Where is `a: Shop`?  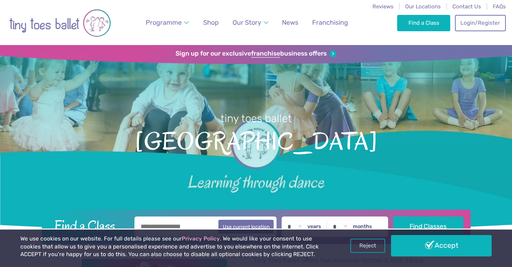 a: Shop is located at coordinates (211, 23).